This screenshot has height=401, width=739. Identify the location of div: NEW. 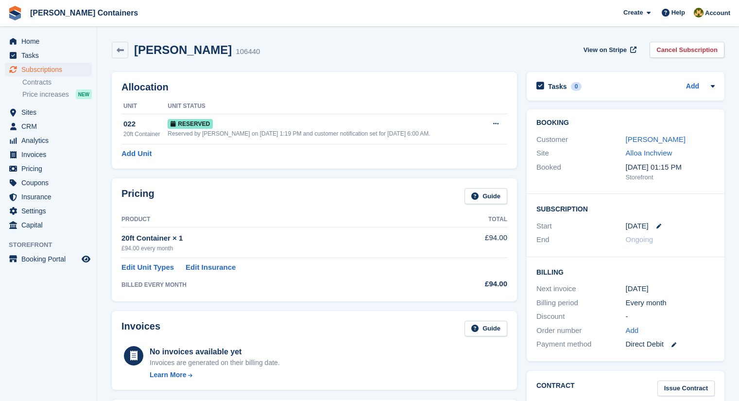
(84, 94).